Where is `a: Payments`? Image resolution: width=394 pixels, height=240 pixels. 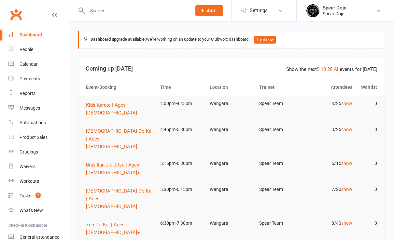 a: Payments is located at coordinates (38, 79).